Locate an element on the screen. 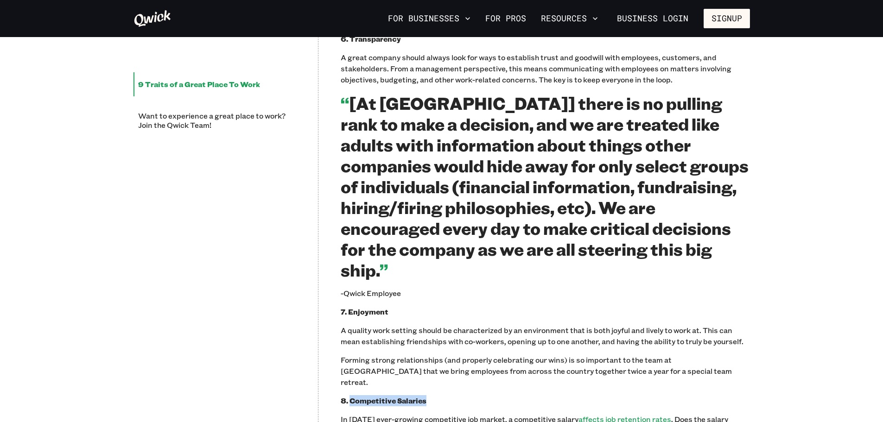 The image size is (883, 422). a: For Pros is located at coordinates (506, 19).